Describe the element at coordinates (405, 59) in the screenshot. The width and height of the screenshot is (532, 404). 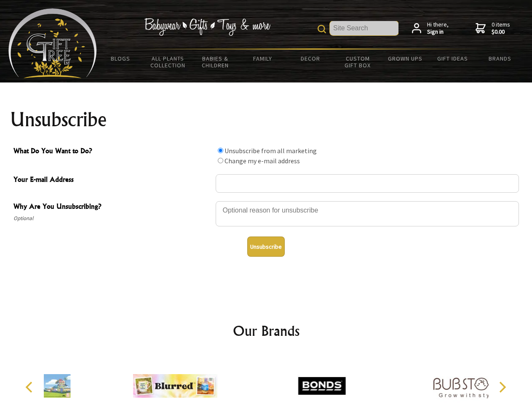
I see `a: Grown Ups` at that location.